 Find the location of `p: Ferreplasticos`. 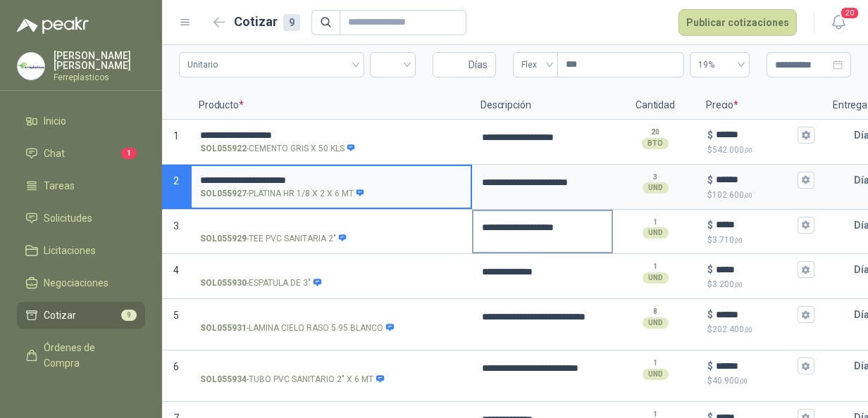

p: Ferreplasticos is located at coordinates (99, 78).